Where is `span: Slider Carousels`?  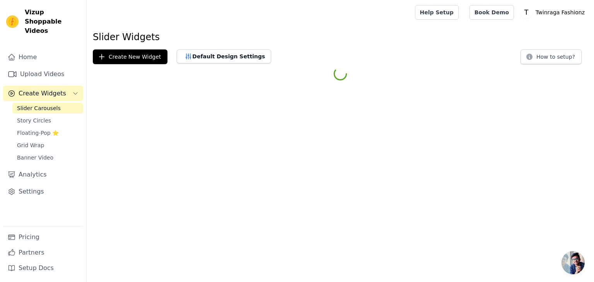
span: Slider Carousels is located at coordinates (39, 108).